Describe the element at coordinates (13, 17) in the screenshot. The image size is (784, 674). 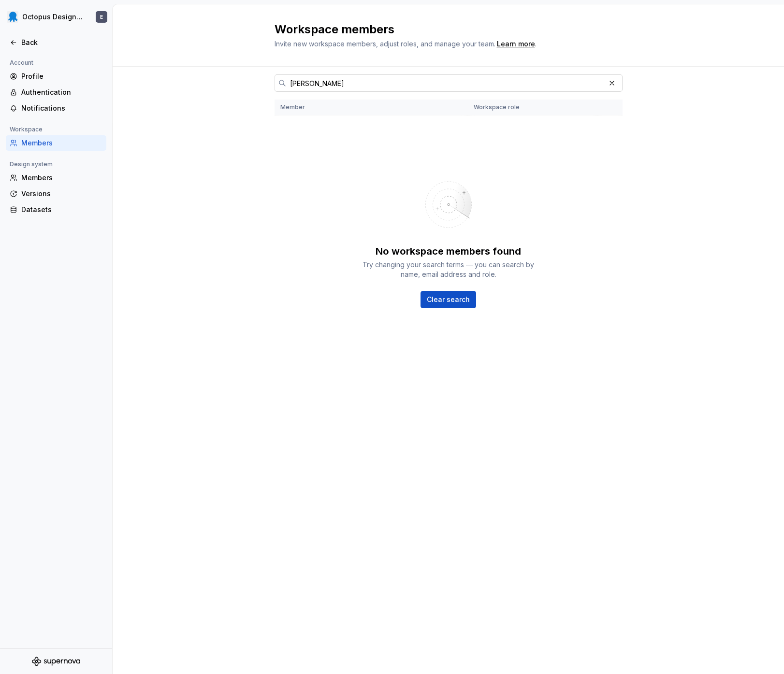
I see `img: fcf53608-4560-46b3-9ec6-dbe177120620.png` at that location.